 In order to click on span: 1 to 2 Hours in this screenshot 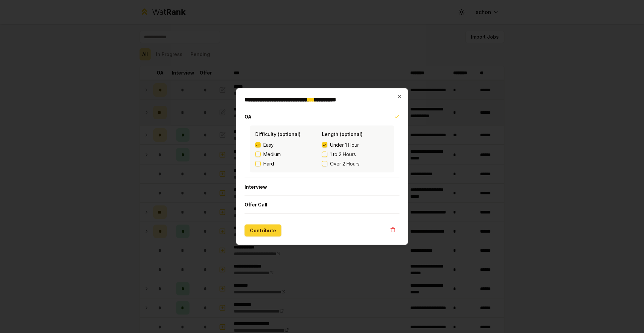, I will do `click(343, 155)`.